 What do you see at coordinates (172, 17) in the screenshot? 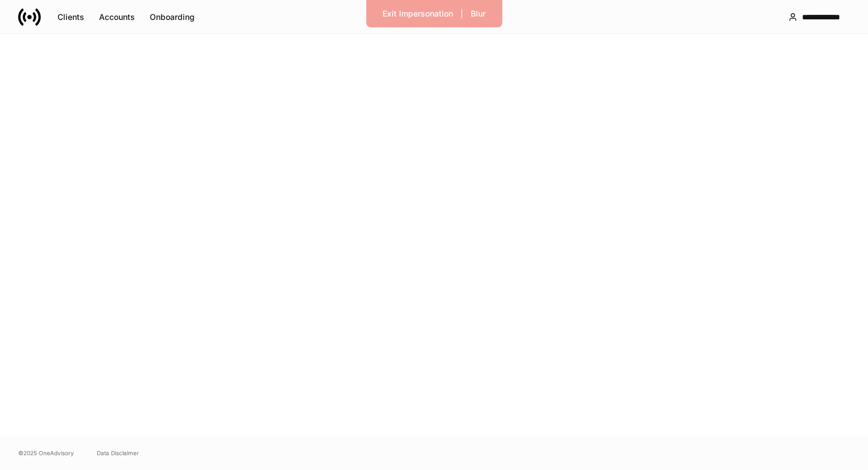
I see `button: Onboarding` at bounding box center [172, 17].